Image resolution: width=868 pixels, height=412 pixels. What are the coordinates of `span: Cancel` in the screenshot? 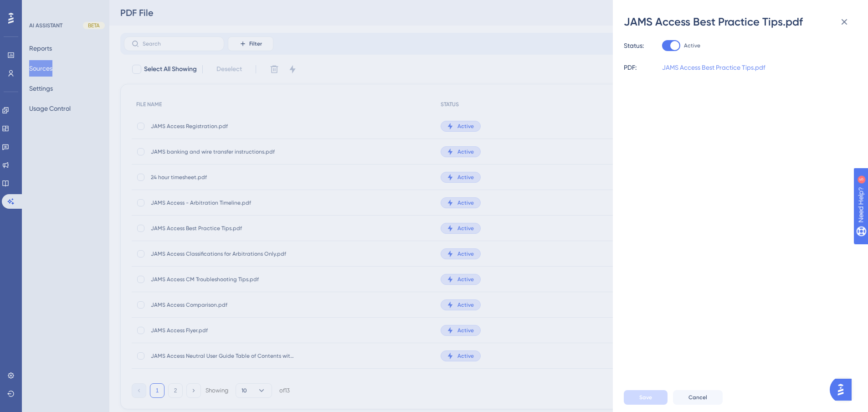 It's located at (698, 397).